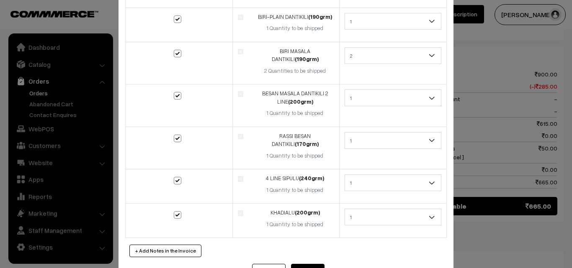 The height and width of the screenshot is (268, 572). What do you see at coordinates (295, 17) in the screenshot?
I see `div: BIRI-PLAIN DANTIKILI` at bounding box center [295, 17].